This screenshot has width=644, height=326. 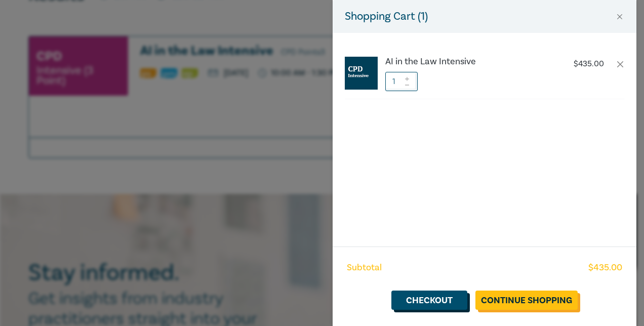 What do you see at coordinates (430, 301) in the screenshot?
I see `a: Checkout` at bounding box center [430, 301].